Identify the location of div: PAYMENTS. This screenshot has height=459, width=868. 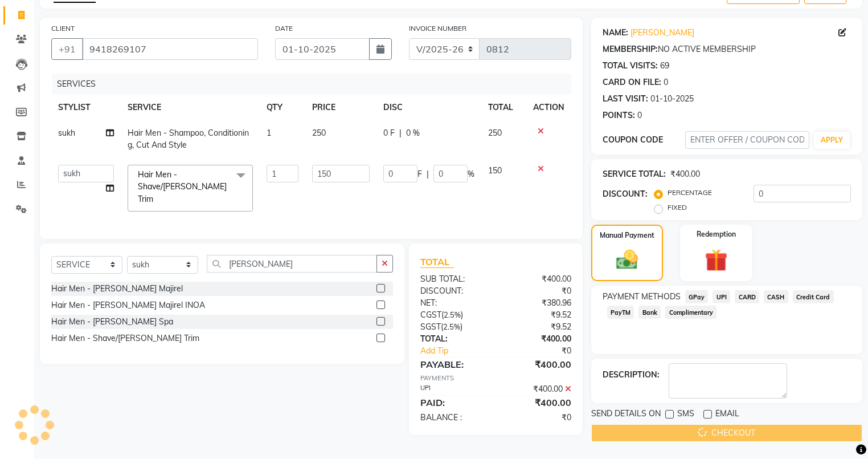
(496, 378).